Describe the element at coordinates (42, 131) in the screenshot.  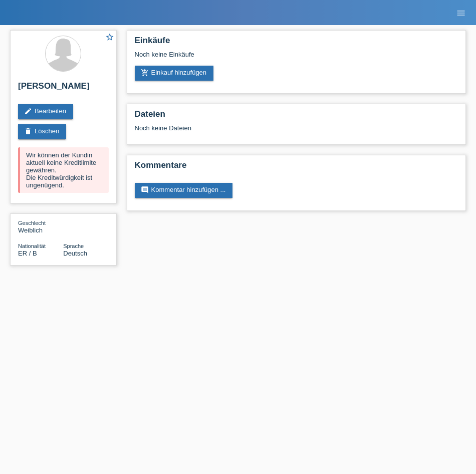
I see `a: deleteLöschen` at that location.